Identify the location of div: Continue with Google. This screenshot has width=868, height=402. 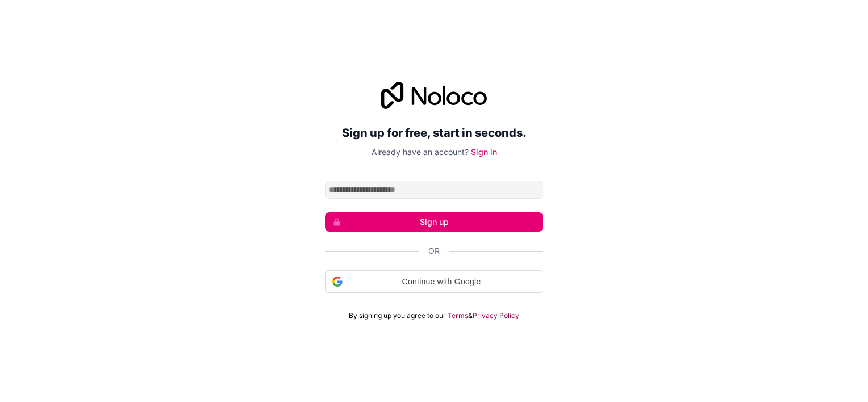
(434, 282).